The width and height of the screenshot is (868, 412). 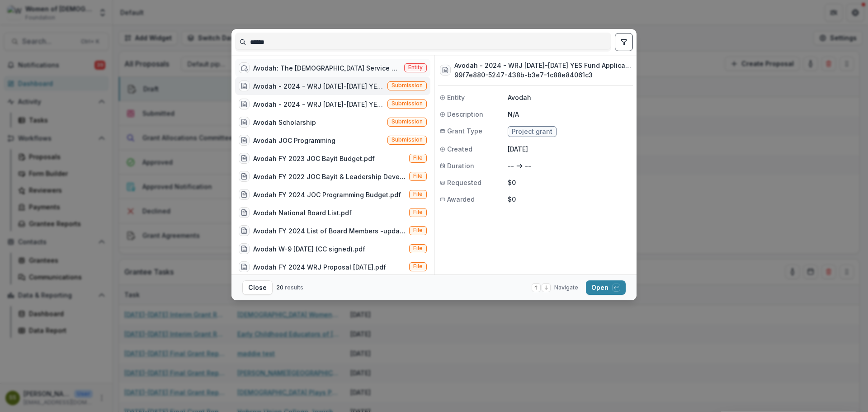 I want to click on span: Navigate, so click(x=566, y=287).